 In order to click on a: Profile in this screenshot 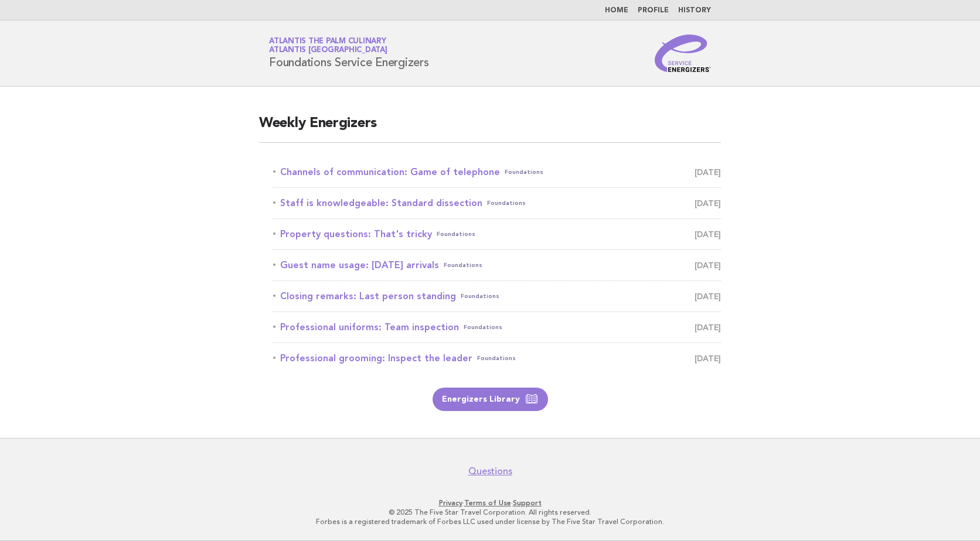, I will do `click(653, 10)`.